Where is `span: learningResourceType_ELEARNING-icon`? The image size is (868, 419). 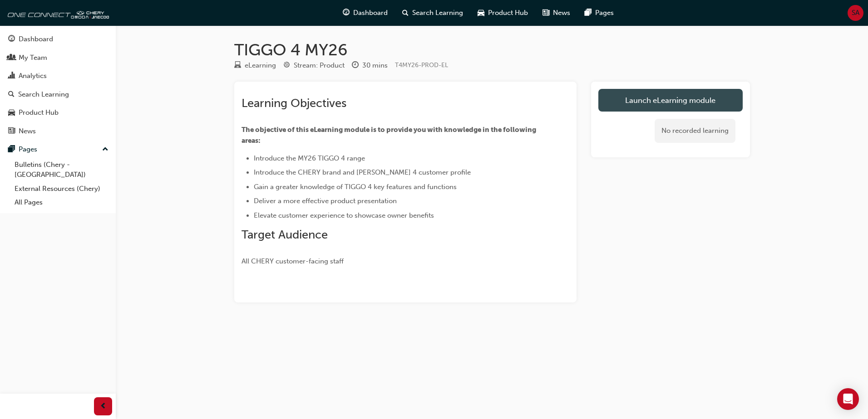
span: learningResourceType_ELEARNING-icon is located at coordinates (237, 66).